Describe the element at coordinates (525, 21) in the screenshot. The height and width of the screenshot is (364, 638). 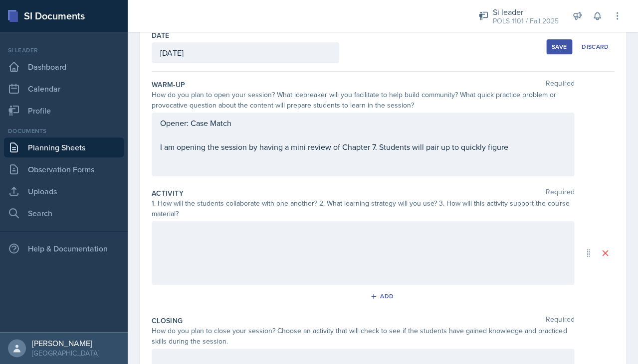
I see `div: POLS 1101 / Fall 2025` at that location.